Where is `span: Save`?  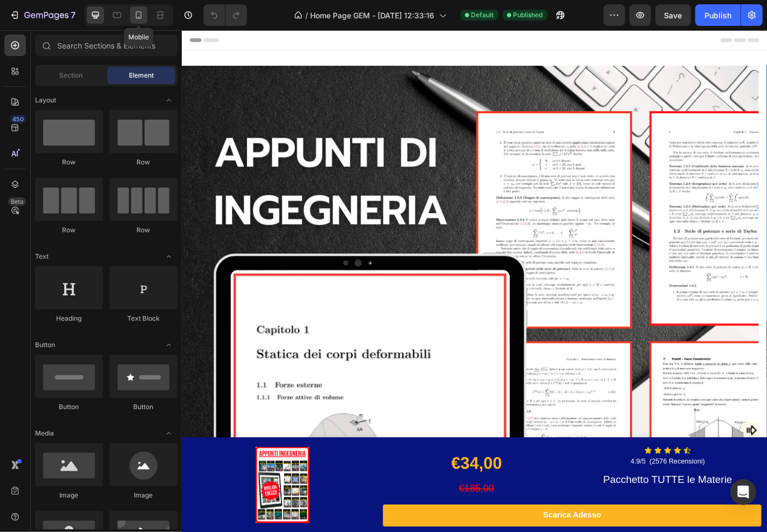
span: Save is located at coordinates (673, 15).